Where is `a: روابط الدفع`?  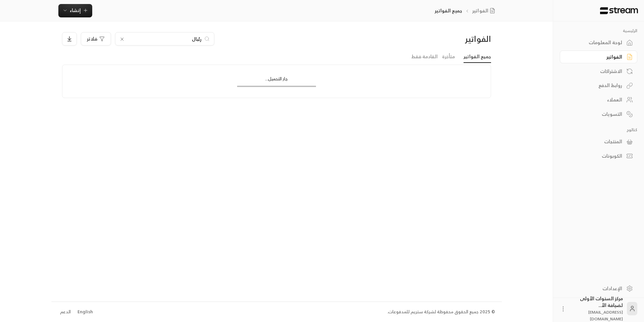
a: روابط الدفع is located at coordinates (598, 85).